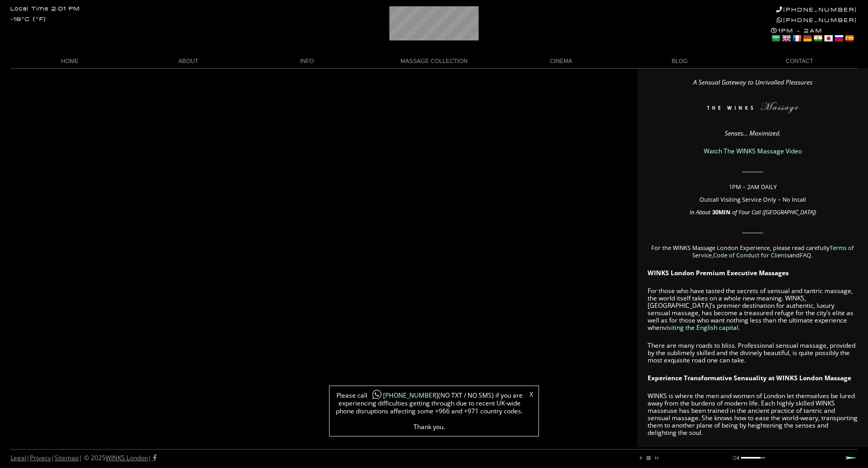 This screenshot has height=468, width=868. I want to click on a: next, so click(656, 458).